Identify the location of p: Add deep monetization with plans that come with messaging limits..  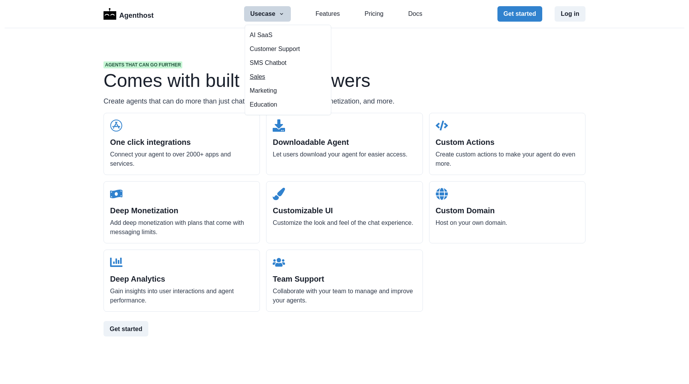
(181, 227).